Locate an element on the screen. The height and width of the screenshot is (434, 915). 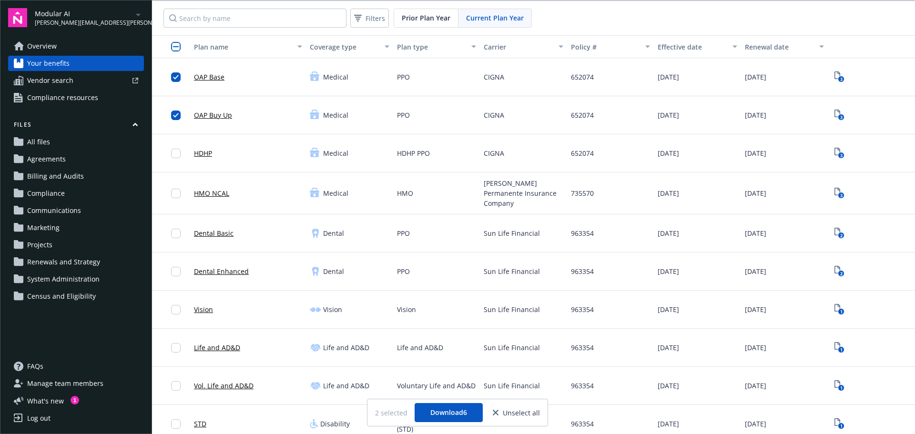
div: Policy # is located at coordinates (606, 47).